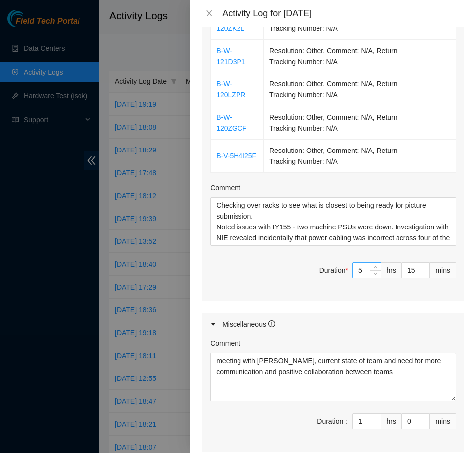  What do you see at coordinates (272, 324) in the screenshot?
I see `span: info-circle` at bounding box center [272, 324].